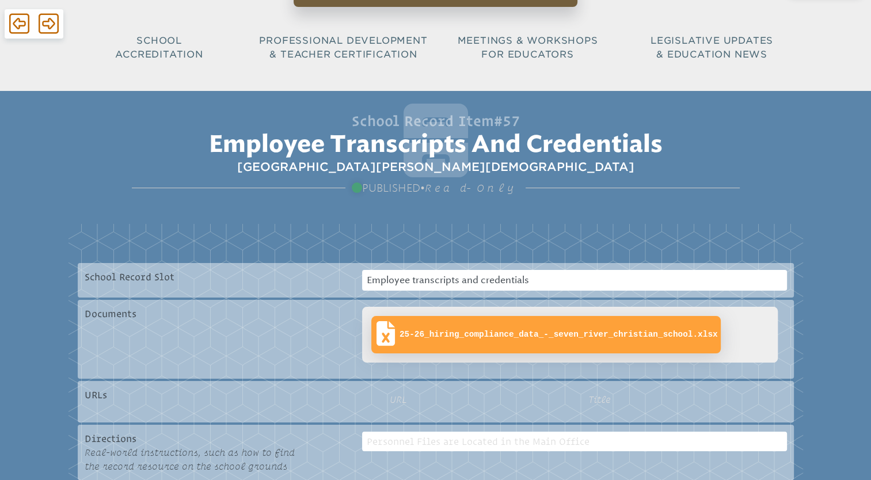 The image size is (871, 480). What do you see at coordinates (507, 121) in the screenshot?
I see `span: #57` at bounding box center [507, 121].